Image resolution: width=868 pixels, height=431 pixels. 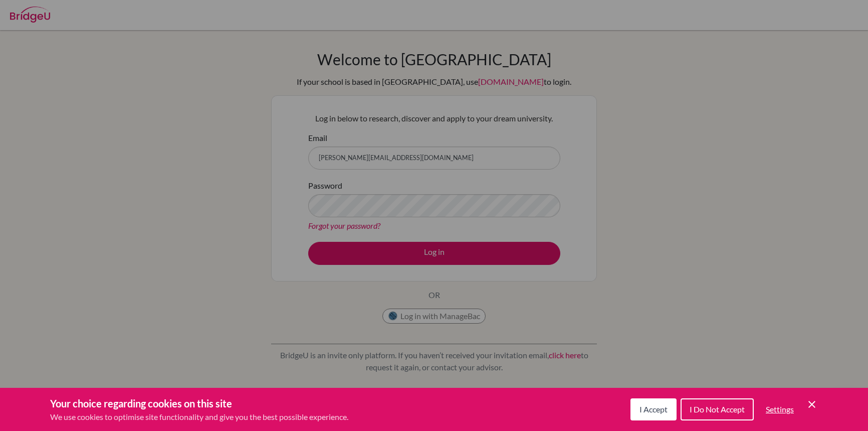 I want to click on p: We use cookies to optimise site functionality and give you the best possible experience., so click(x=199, y=416).